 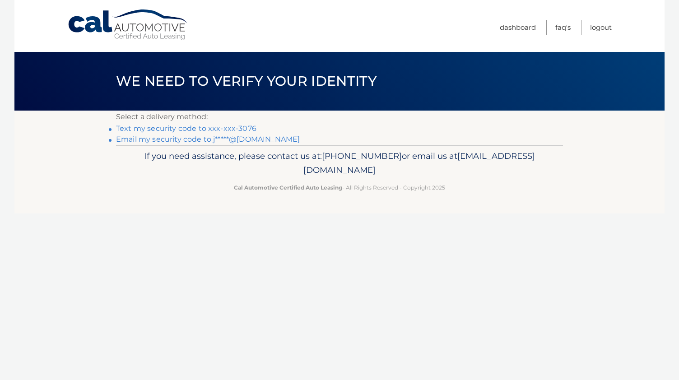 What do you see at coordinates (128, 25) in the screenshot?
I see `a: Cal Automotive` at bounding box center [128, 25].